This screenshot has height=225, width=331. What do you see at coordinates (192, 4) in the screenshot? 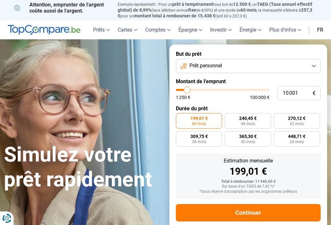
I see `span: prêt à tempérament` at bounding box center [192, 4].